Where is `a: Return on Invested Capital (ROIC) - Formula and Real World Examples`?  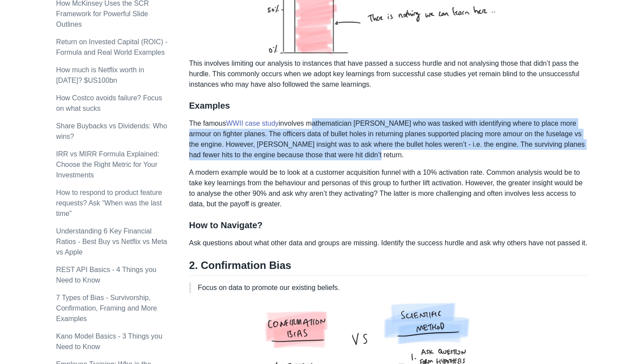
a: Return on Invested Capital (ROIC) - Formula and Real World Examples is located at coordinates (112, 47).